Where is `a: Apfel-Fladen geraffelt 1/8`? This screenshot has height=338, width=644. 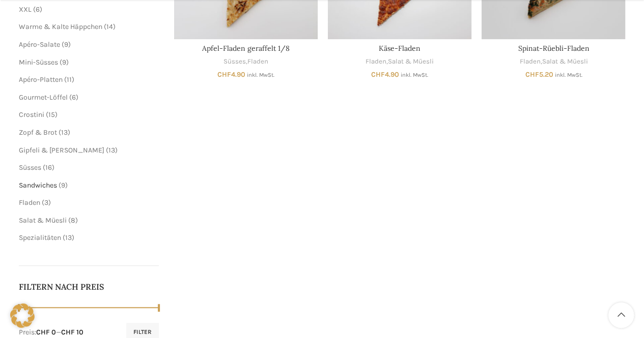 a: Apfel-Fladen geraffelt 1/8 is located at coordinates (246, 48).